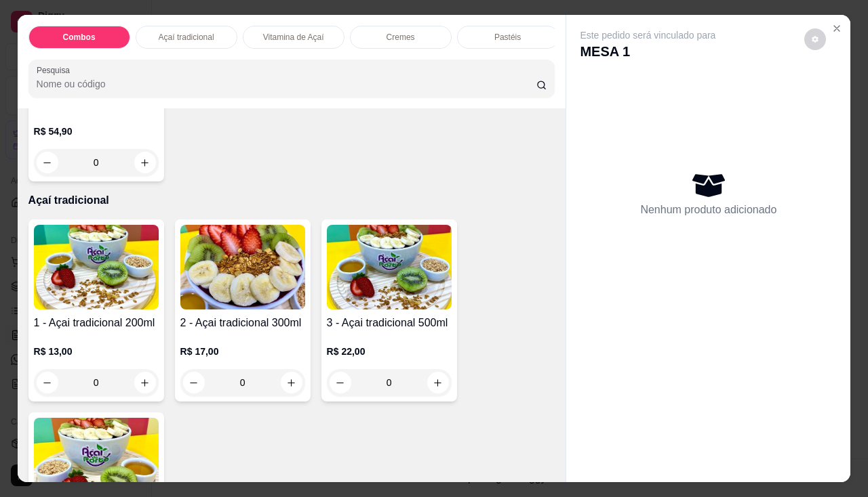 Image resolution: width=868 pixels, height=497 pixels. Describe the element at coordinates (286, 84) in the screenshot. I see `input: Pesquisa` at that location.